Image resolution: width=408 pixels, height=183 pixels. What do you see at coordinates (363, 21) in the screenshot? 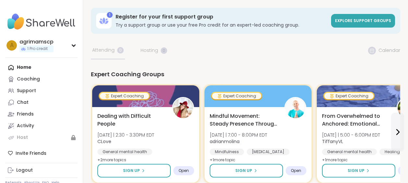
I see `a: Explore support groups` at bounding box center [363, 21].